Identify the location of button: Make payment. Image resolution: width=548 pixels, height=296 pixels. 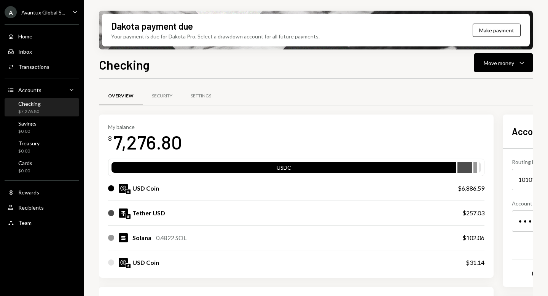
(497, 30).